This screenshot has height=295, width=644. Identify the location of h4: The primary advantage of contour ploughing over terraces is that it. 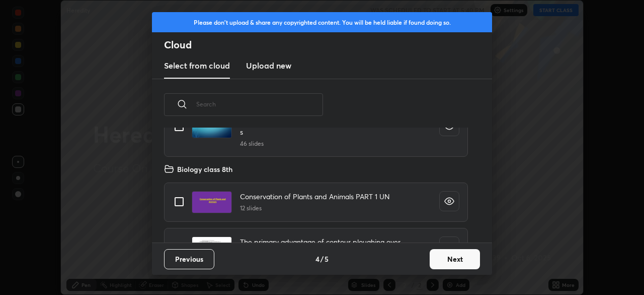
(332, 247).